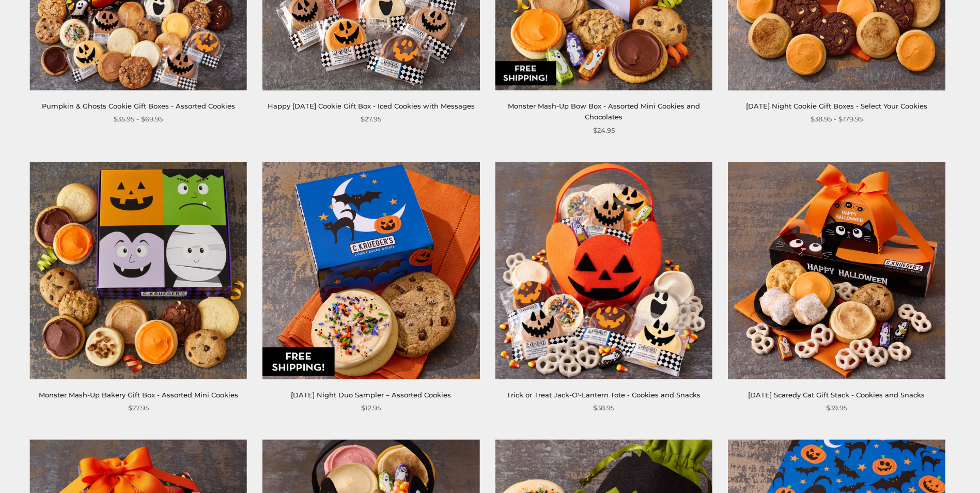  What do you see at coordinates (138, 119) in the screenshot?
I see `span: $35.95 - $69.95` at bounding box center [138, 119].